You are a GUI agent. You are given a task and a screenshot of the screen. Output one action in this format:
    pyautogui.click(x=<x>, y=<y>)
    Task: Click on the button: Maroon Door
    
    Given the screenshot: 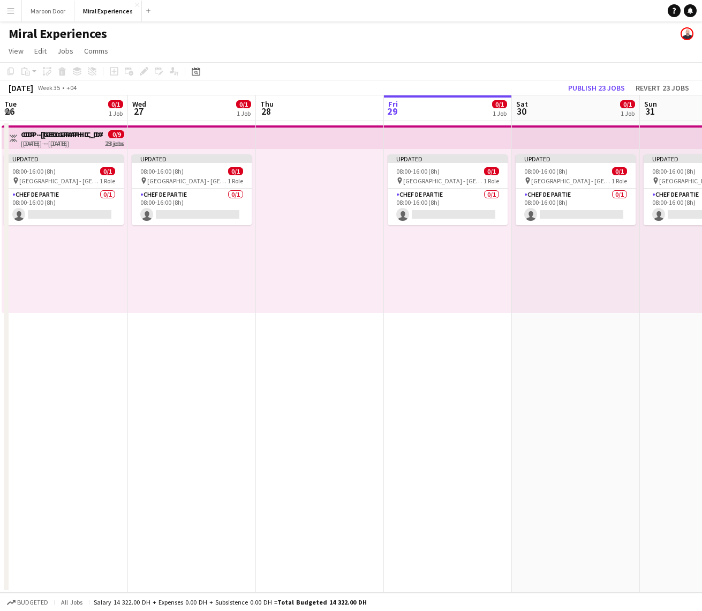 What is the action you would take?
    pyautogui.click(x=48, y=11)
    